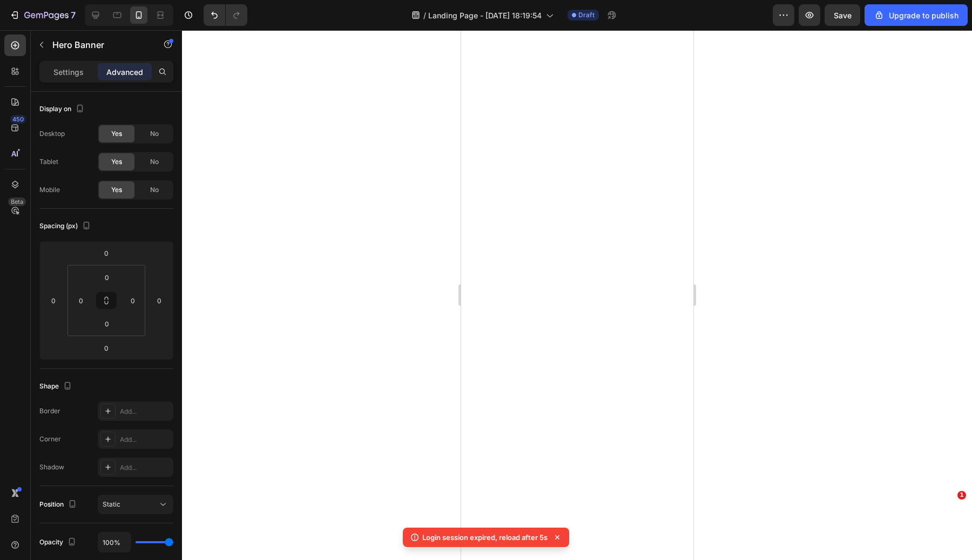 The image size is (972, 560). I want to click on p: Advanced, so click(125, 72).